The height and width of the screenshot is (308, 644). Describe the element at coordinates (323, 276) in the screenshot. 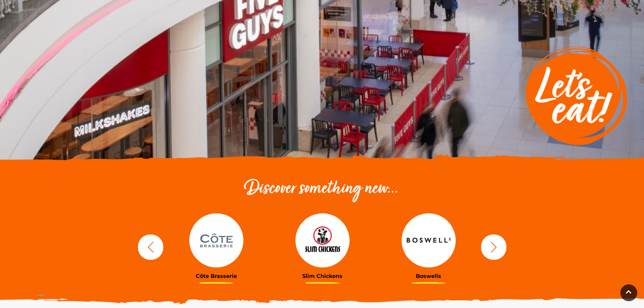

I see `h3: Slim Chickens` at that location.